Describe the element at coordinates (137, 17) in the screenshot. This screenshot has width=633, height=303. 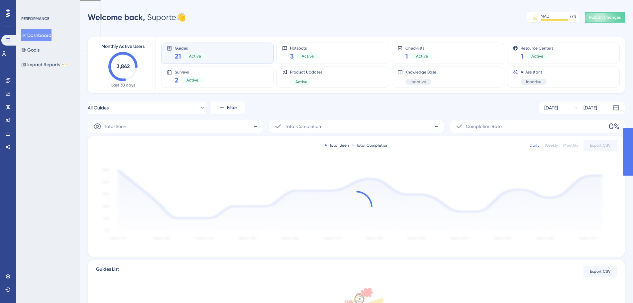
I see `div: Suporte 👋` at that location.